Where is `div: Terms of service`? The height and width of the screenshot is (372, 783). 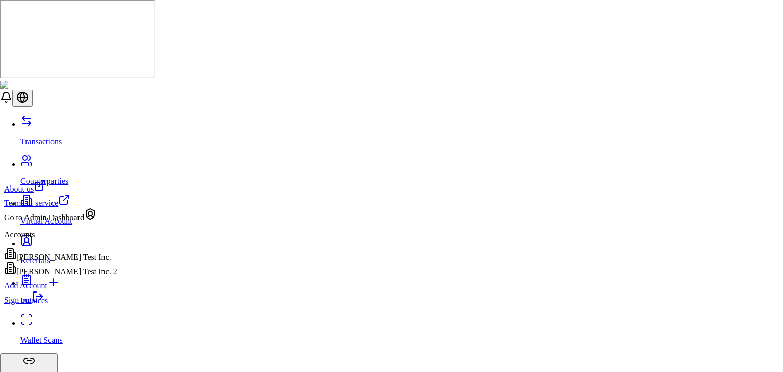 div: Terms of service is located at coordinates (61, 201).